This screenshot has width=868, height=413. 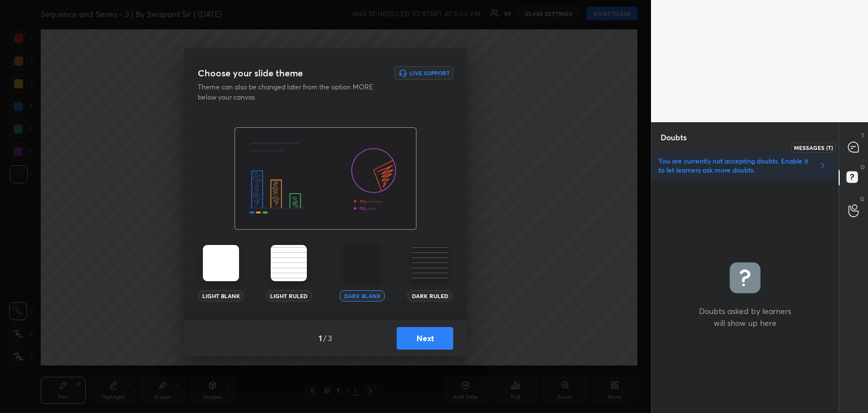 What do you see at coordinates (813, 147) in the screenshot?
I see `div: Messages (T)` at bounding box center [813, 147].